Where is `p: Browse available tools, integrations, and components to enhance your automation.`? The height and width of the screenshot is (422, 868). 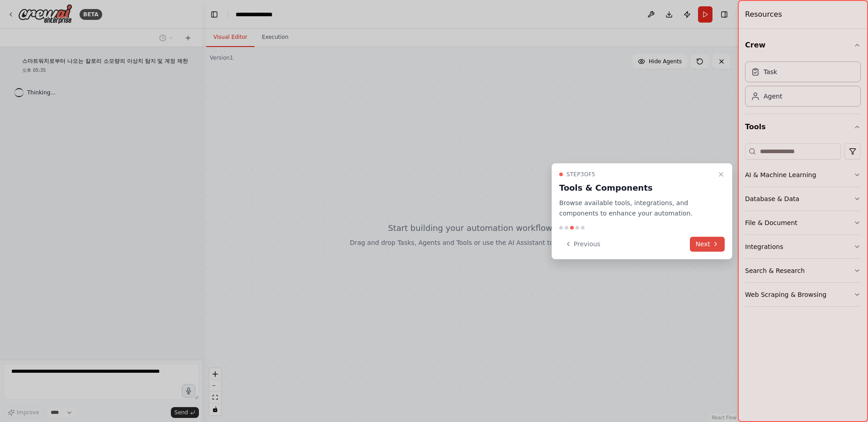 p: Browse available tools, integrations, and components to enhance your automation. is located at coordinates (636, 208).